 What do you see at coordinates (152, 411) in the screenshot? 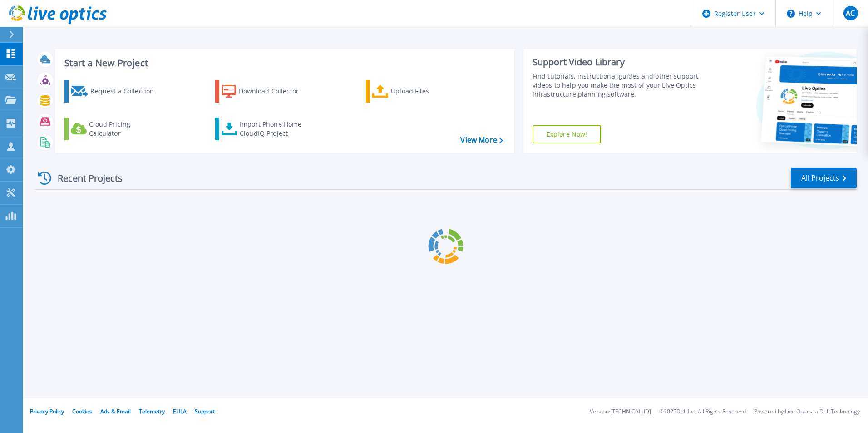
I see `a: Telemetry` at bounding box center [152, 411].